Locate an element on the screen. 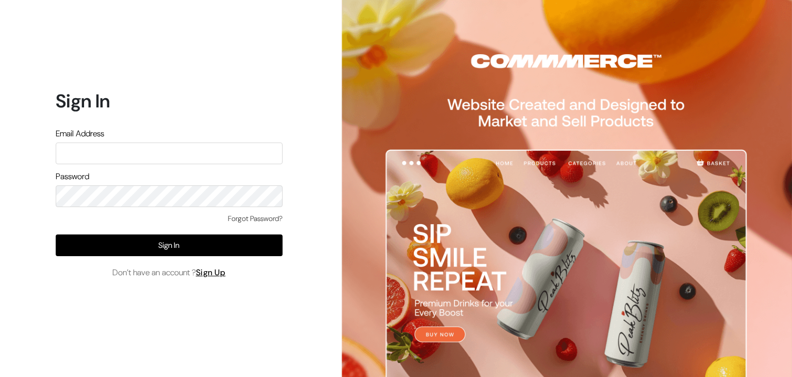 Image resolution: width=792 pixels, height=377 pixels. button: Sign In is located at coordinates (169, 245).